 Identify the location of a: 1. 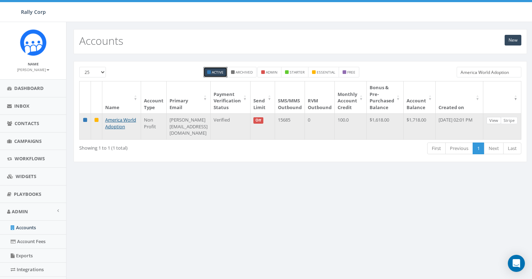
(478, 148).